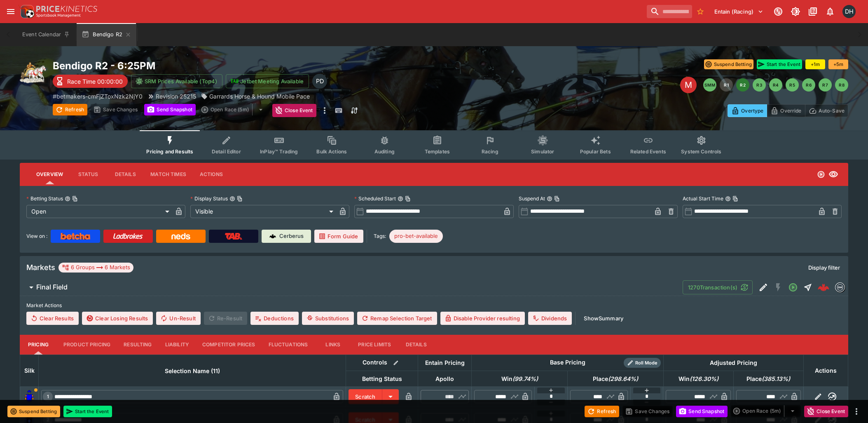  I want to click on div: Show/hide Price Roll mode configuration., so click(642, 363).